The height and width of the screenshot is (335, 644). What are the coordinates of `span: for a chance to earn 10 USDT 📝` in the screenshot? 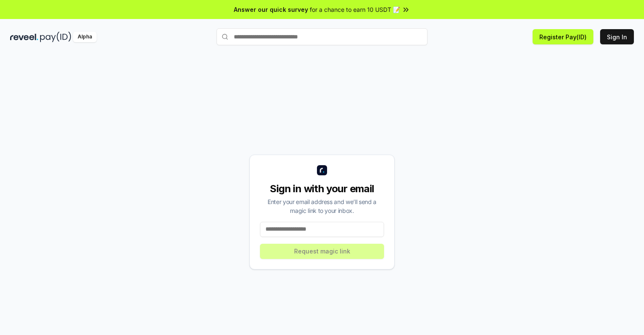 It's located at (355, 9).